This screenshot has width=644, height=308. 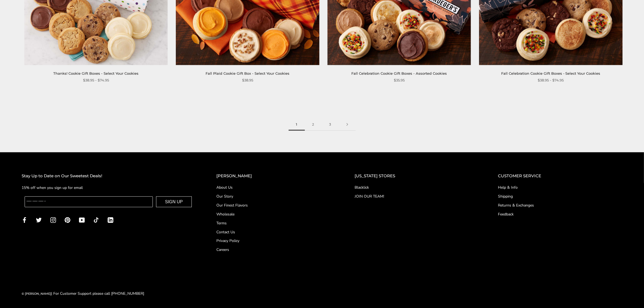 I want to click on button: SIGN UP, so click(x=174, y=202).